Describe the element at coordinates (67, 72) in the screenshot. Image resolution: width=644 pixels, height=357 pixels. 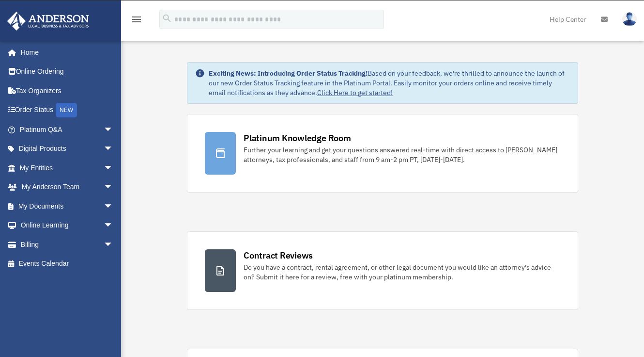
I see `a: Online Ordering` at that location.